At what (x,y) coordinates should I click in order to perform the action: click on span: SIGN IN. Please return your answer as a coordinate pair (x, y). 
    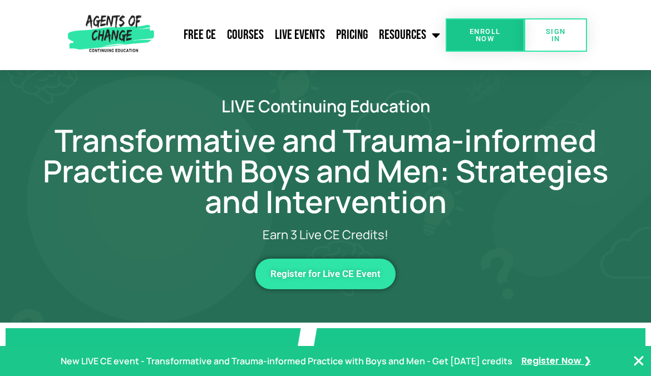
    Looking at the image, I should click on (556, 35).